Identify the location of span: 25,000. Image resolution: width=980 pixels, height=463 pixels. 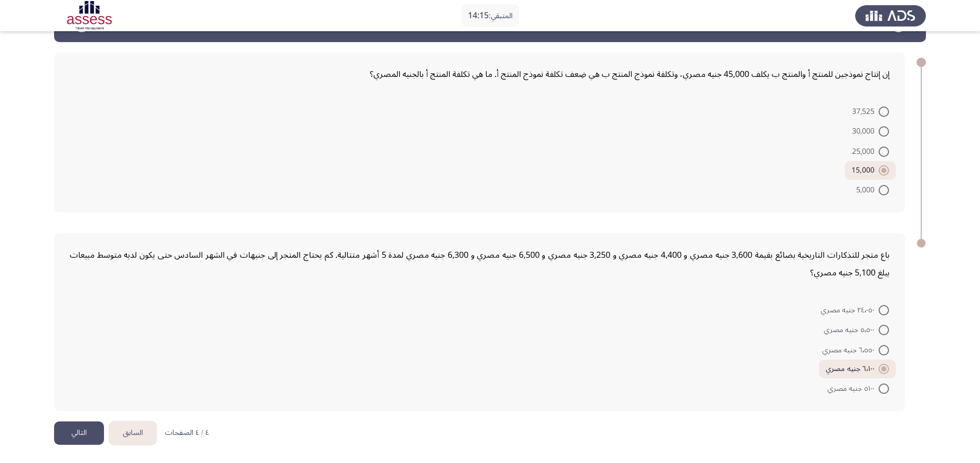
(866, 152).